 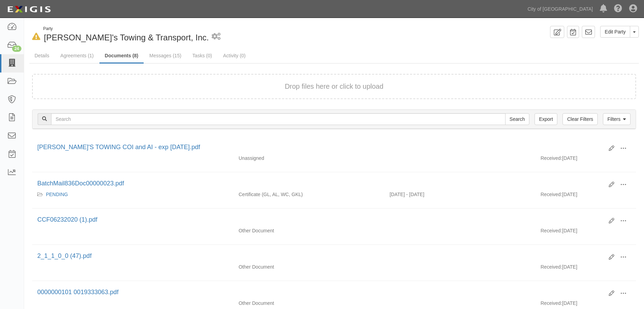 What do you see at coordinates (580, 119) in the screenshot?
I see `a: Clear Filters` at bounding box center [580, 119].